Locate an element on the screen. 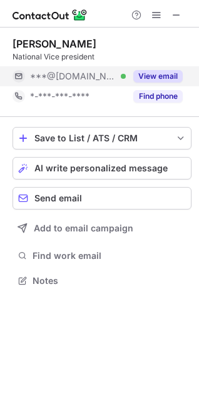  span: Find work email is located at coordinates (109, 256).